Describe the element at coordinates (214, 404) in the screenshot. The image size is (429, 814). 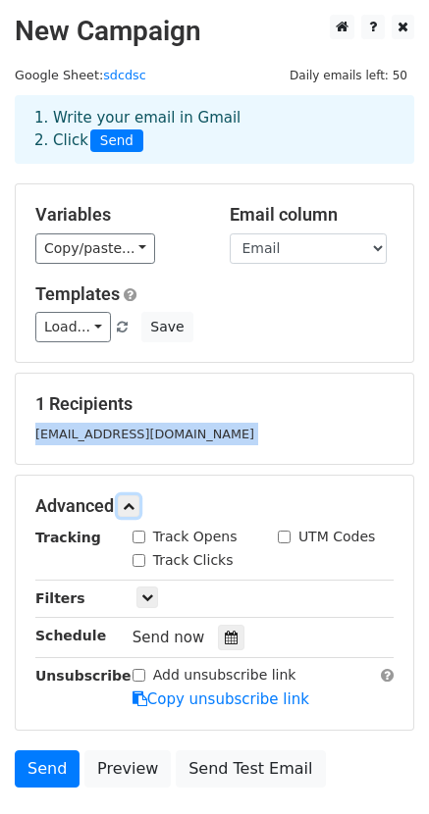
I see `h5: 1 Recipients` at that location.